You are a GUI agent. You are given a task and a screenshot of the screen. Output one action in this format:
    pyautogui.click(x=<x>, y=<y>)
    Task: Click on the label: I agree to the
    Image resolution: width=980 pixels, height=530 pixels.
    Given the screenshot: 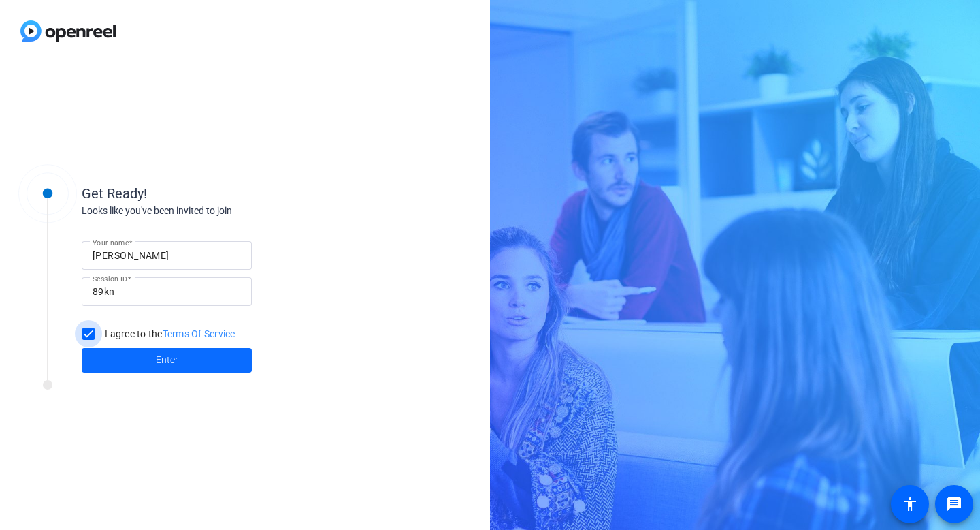 What is the action you would take?
    pyautogui.click(x=169, y=334)
    